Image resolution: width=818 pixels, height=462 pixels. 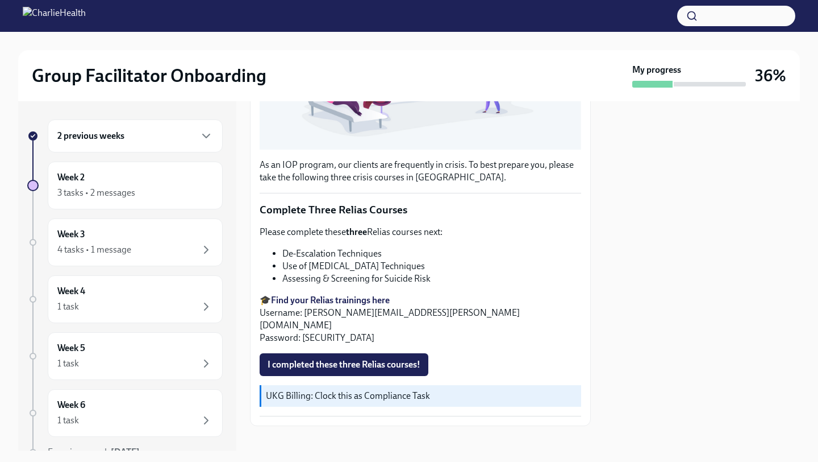 I want to click on li: De-Escalation Techniques, so click(x=432, y=254).